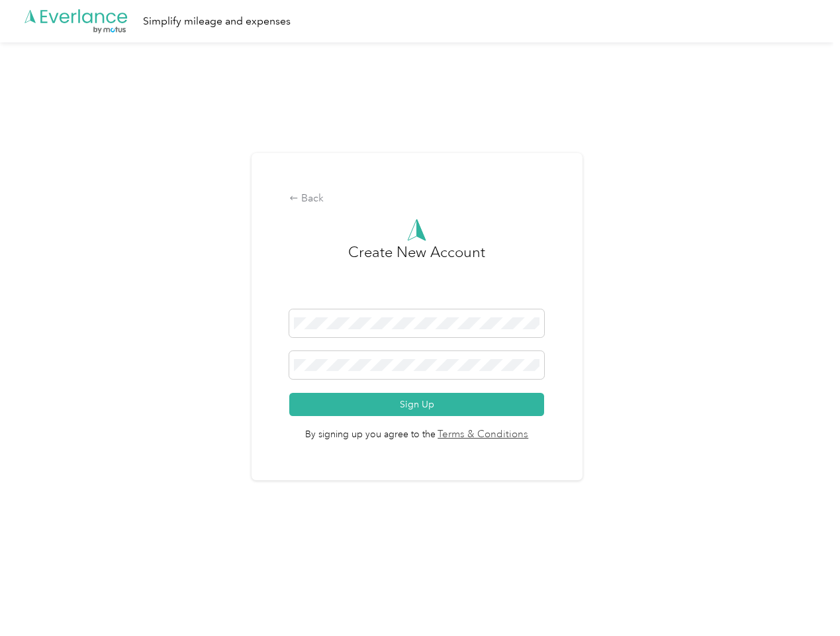  I want to click on a: Terms & Conditions, so click(482, 434).